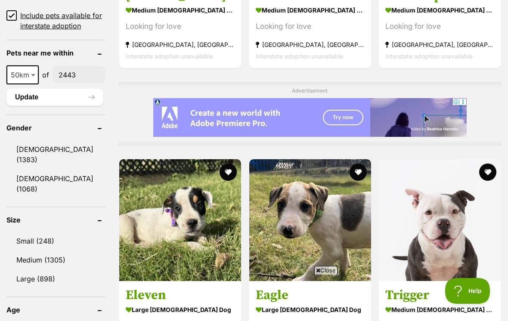  What do you see at coordinates (56, 260) in the screenshot?
I see `a: Medium (1305)` at bounding box center [56, 260].